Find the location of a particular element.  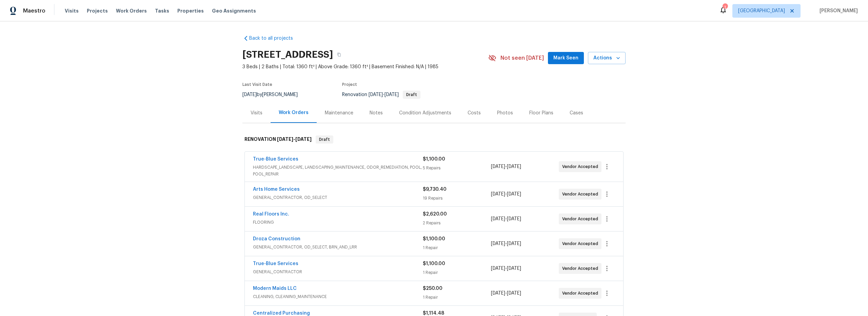

a: Arts Home Services is located at coordinates (276, 189).